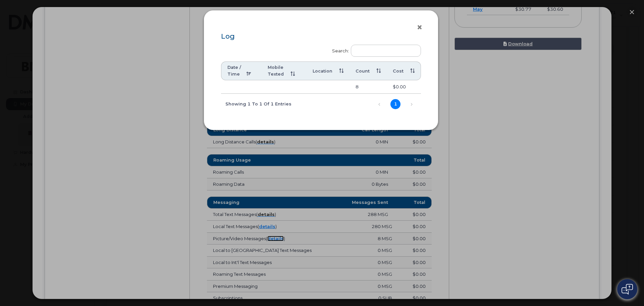  I want to click on td: 8, so click(368, 87).